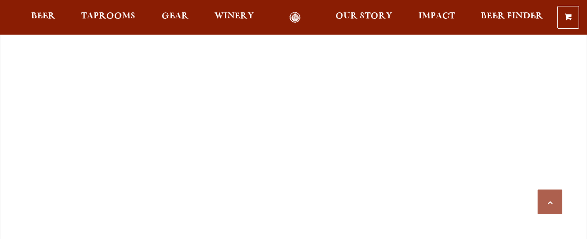  I want to click on a: Beer Finder, so click(512, 17).